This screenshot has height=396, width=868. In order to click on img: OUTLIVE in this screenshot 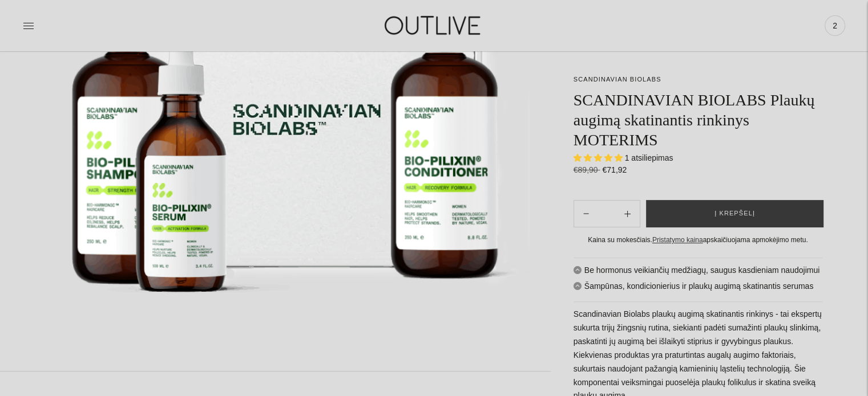, I will do `click(434, 25)`.